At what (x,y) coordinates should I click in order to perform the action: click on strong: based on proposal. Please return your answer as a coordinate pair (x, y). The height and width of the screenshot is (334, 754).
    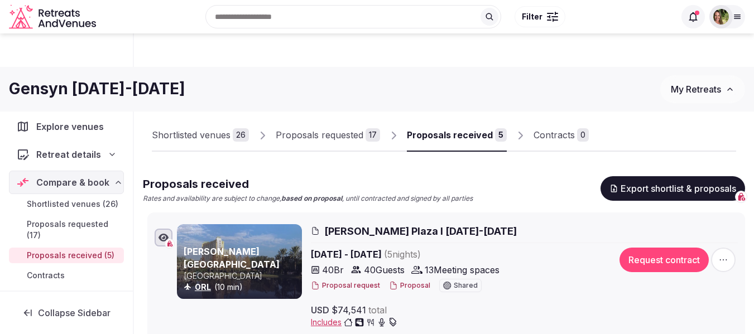
    Looking at the image, I should click on (311, 198).